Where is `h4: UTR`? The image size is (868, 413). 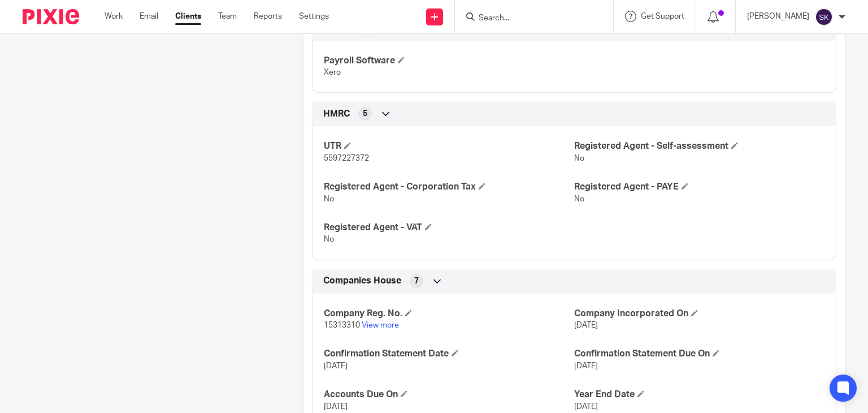
h4: UTR is located at coordinates (449, 146).